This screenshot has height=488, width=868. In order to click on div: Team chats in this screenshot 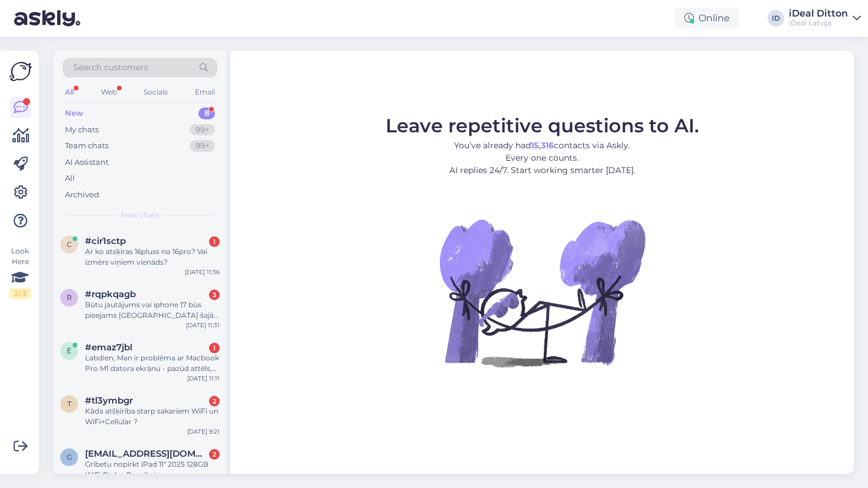, I will do `click(87, 146)`.